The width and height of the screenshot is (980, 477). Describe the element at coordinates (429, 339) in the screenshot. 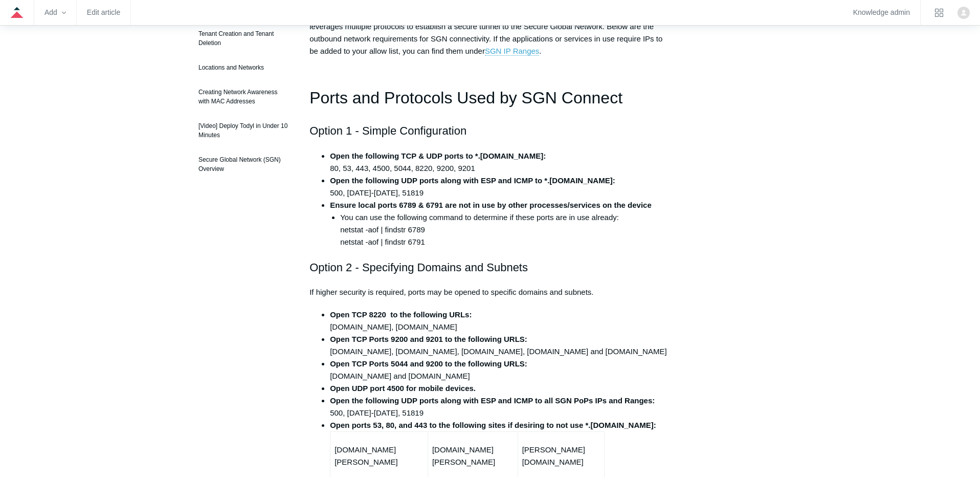

I see `strong: Open TCP Ports 9200 and 9201 to the following URLS:` at that location.